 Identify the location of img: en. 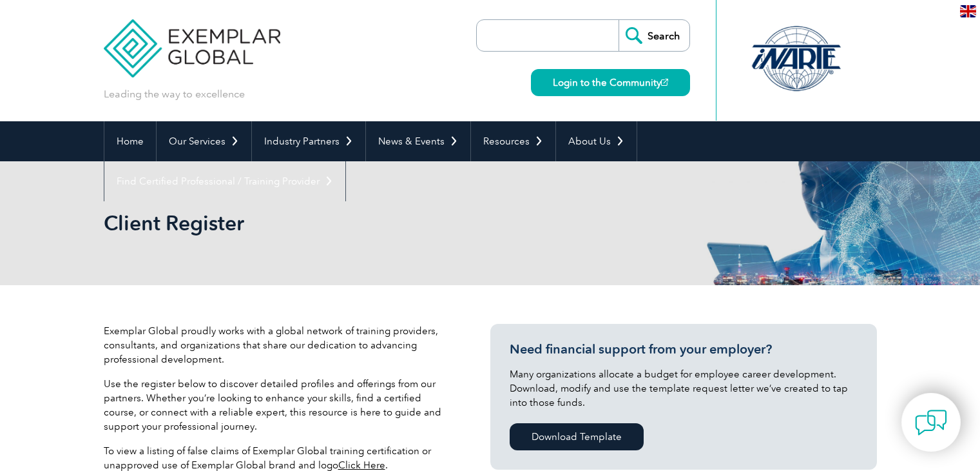
(968, 11).